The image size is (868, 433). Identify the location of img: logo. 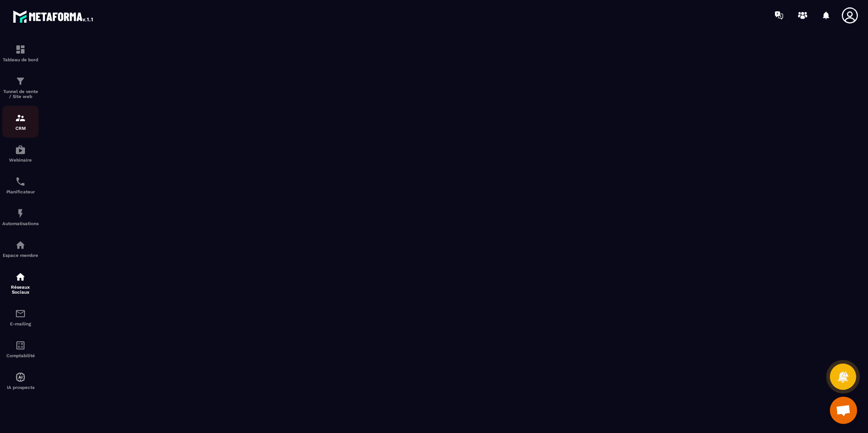
(54, 17).